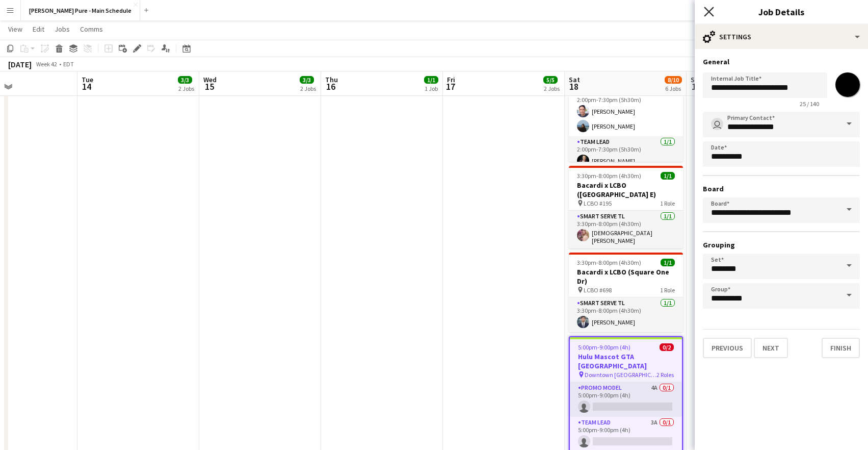  I want to click on button: Next, so click(771, 348).